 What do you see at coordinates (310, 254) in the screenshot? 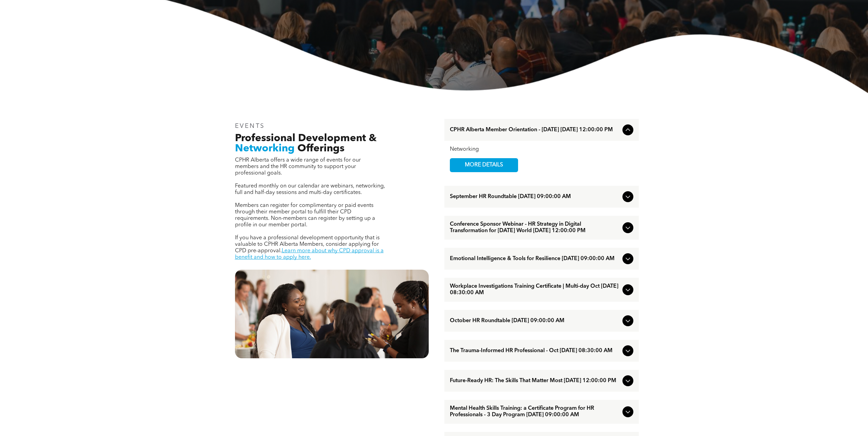
I see `a: Learn more about why CPD approval is a benefit and how to apply here.` at bounding box center [310, 254].